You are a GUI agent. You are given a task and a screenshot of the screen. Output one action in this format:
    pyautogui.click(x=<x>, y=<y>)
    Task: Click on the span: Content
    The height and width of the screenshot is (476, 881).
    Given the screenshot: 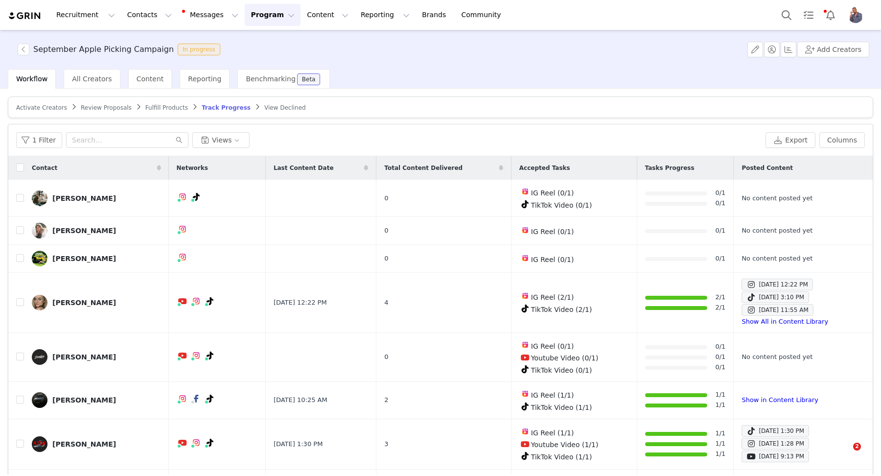 What is the action you would take?
    pyautogui.click(x=150, y=79)
    